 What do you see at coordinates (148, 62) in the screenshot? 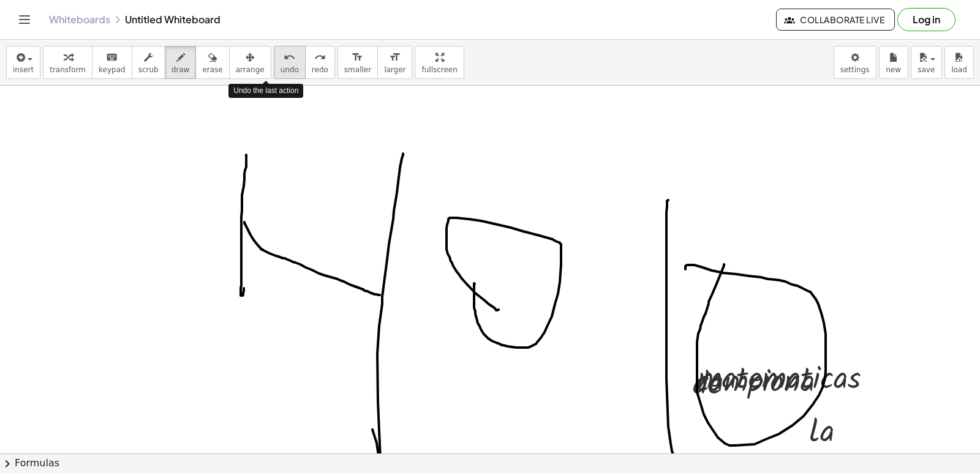
I see `button: scrub` at bounding box center [148, 62].